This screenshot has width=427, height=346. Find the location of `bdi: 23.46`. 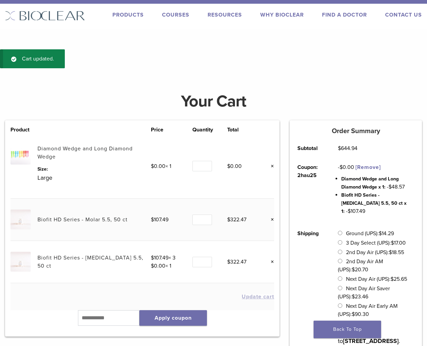

bdi: 23.46 is located at coordinates (360, 297).